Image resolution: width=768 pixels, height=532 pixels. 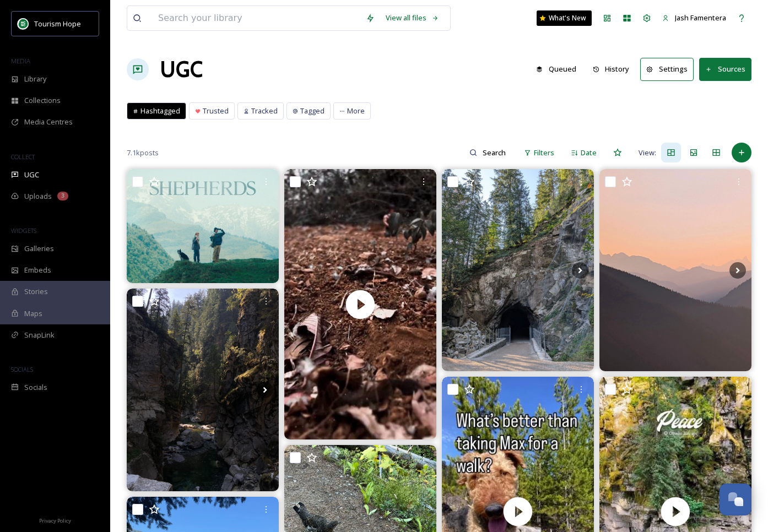 I want to click on span: Collections, so click(x=42, y=100).